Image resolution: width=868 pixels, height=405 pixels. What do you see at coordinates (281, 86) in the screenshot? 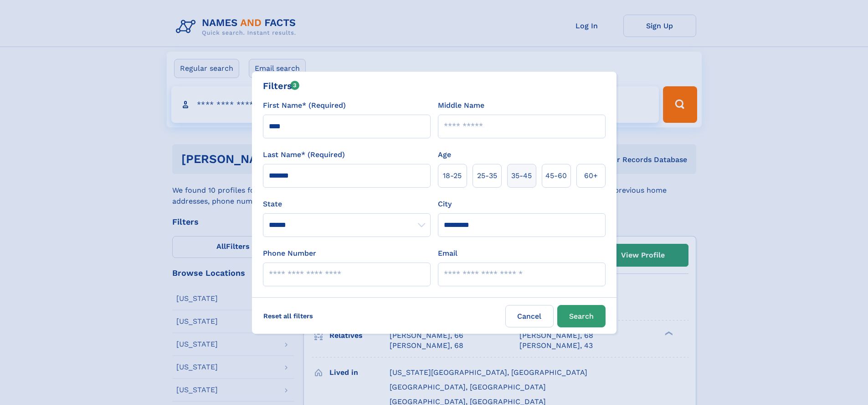
I see `div: Filters` at bounding box center [281, 86].